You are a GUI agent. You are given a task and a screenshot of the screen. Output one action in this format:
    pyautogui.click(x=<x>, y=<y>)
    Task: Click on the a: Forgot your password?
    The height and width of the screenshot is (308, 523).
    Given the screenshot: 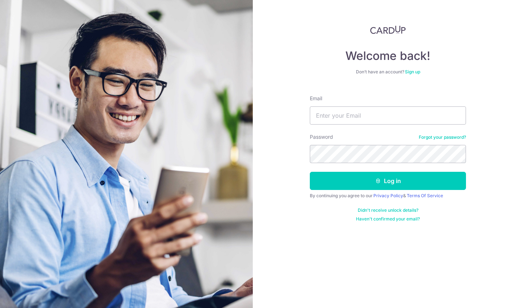 What is the action you would take?
    pyautogui.click(x=442, y=137)
    